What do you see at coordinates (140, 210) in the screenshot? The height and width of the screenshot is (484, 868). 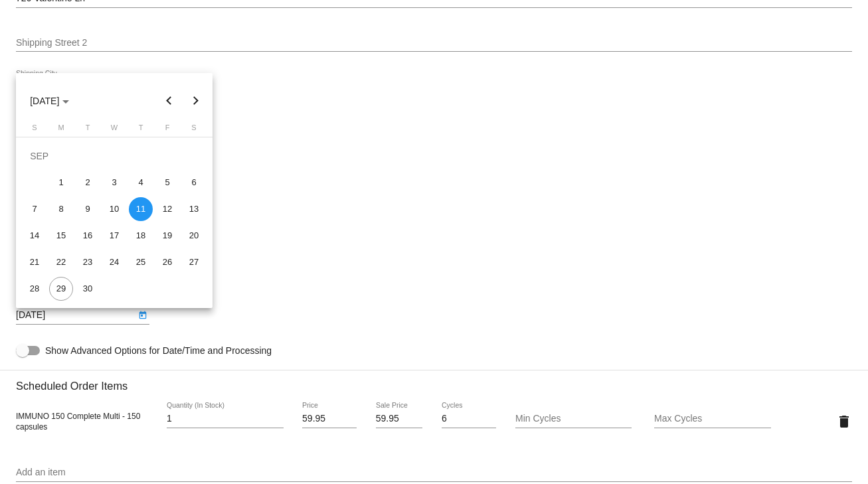 I see `div: 11` at bounding box center [140, 210].